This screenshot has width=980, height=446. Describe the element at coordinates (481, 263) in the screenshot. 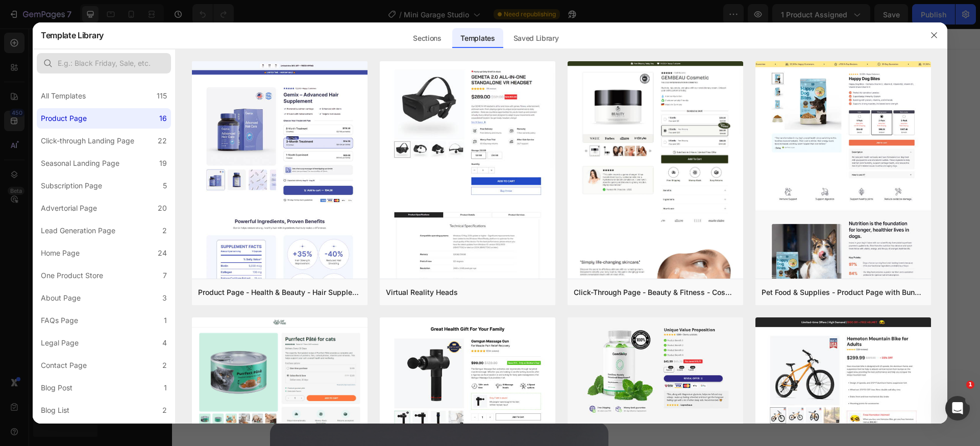

I see `button: decrement` at that location.